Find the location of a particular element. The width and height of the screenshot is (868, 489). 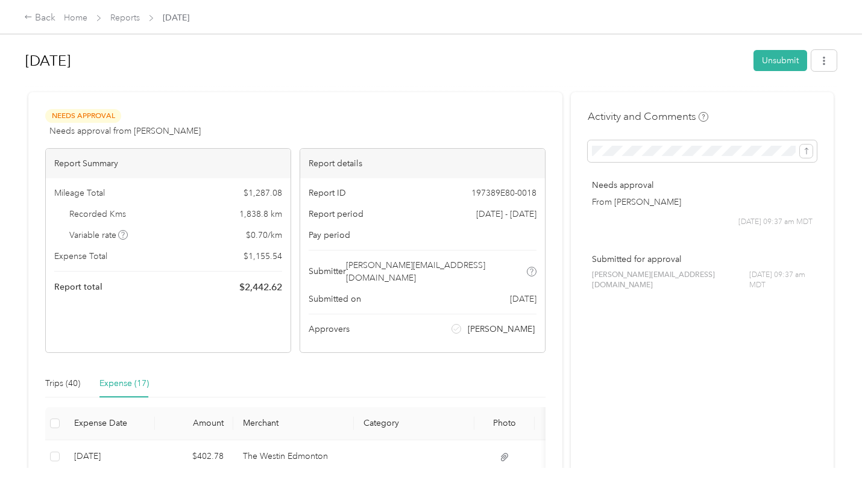

button: Unsubmit is located at coordinates (780, 60).